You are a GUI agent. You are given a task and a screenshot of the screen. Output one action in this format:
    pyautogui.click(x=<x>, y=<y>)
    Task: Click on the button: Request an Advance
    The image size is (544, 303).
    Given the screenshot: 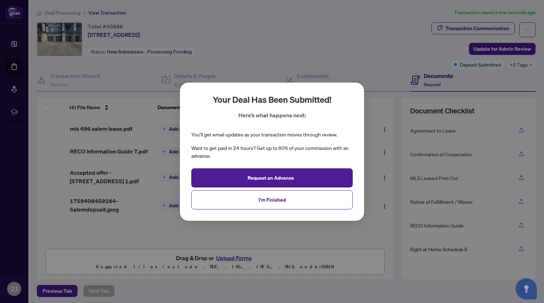 What is the action you would take?
    pyautogui.click(x=272, y=178)
    